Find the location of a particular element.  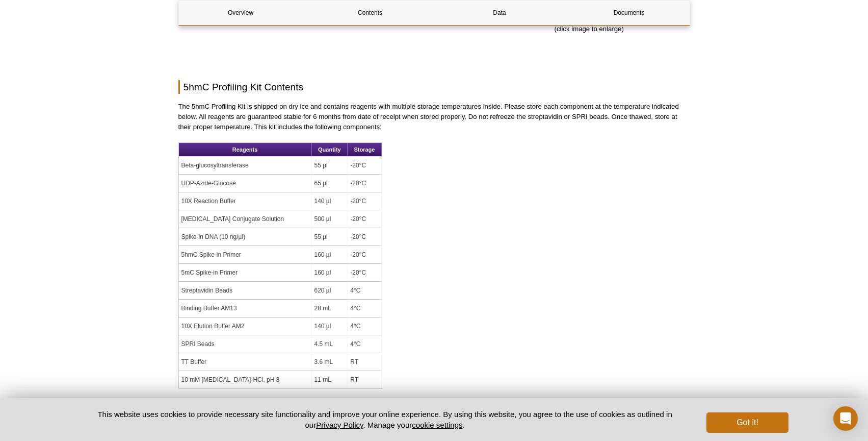

td: Streptavidin Beads is located at coordinates (245, 291).